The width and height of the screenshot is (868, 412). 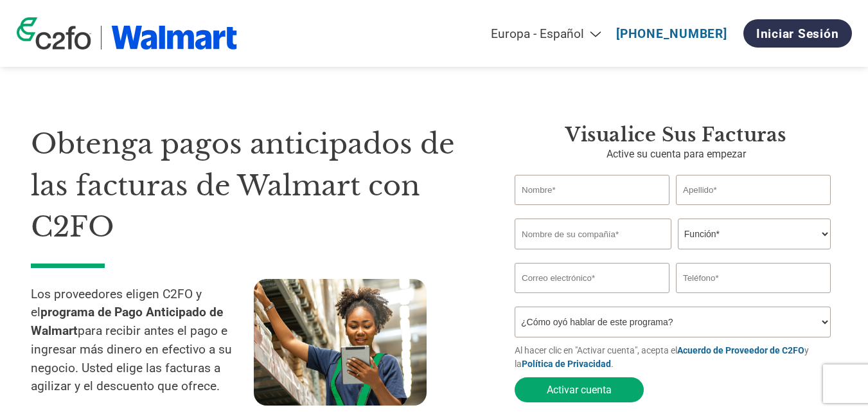 I want to click on p: Active su cuenta para empezar, so click(x=676, y=154).